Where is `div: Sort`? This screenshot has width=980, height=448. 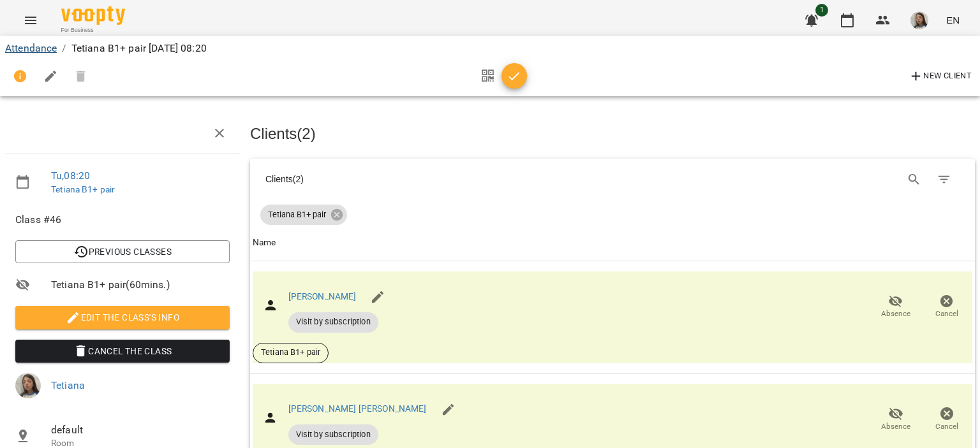
div: Sort is located at coordinates (264, 243).